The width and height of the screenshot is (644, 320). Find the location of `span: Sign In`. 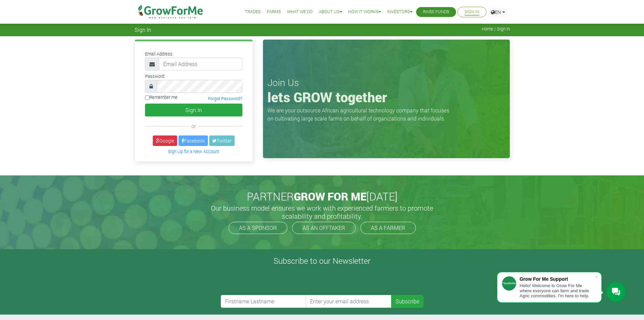

span: Sign In is located at coordinates (143, 29).